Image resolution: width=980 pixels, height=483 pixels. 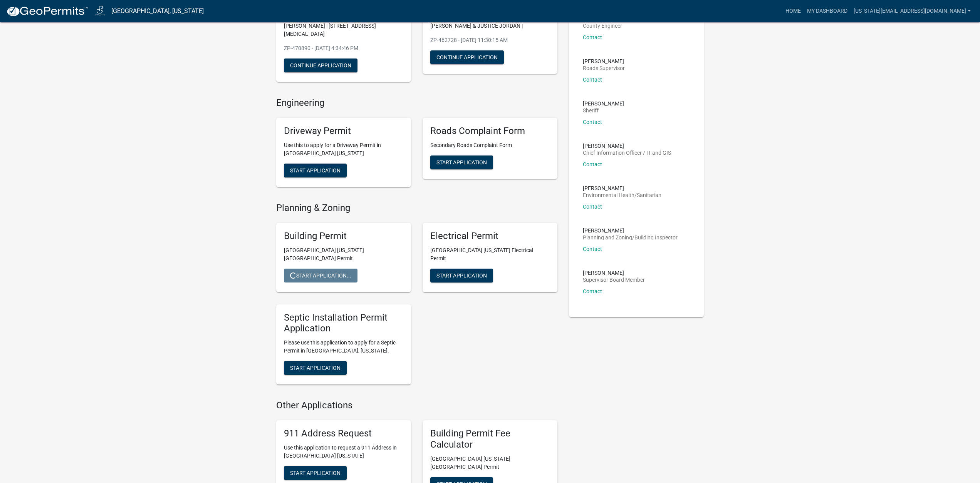 I want to click on p: Environmental Health/Sanitarian, so click(x=622, y=195).